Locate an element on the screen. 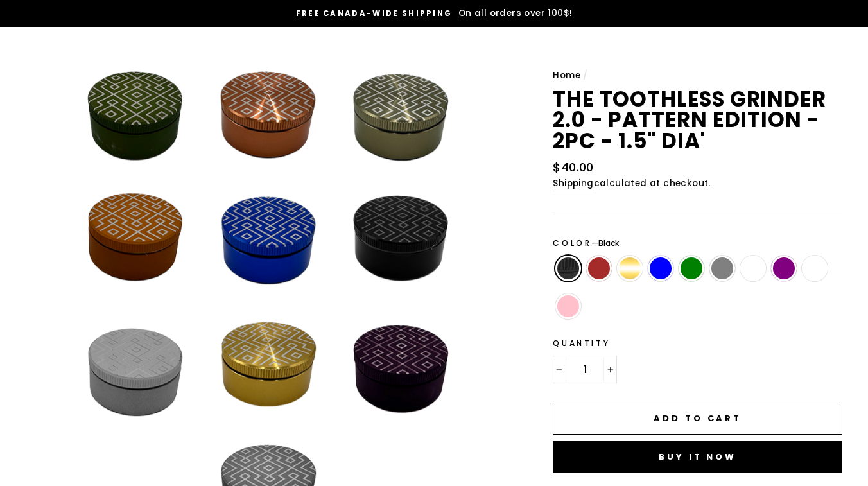  label: Quantity is located at coordinates (698, 343).